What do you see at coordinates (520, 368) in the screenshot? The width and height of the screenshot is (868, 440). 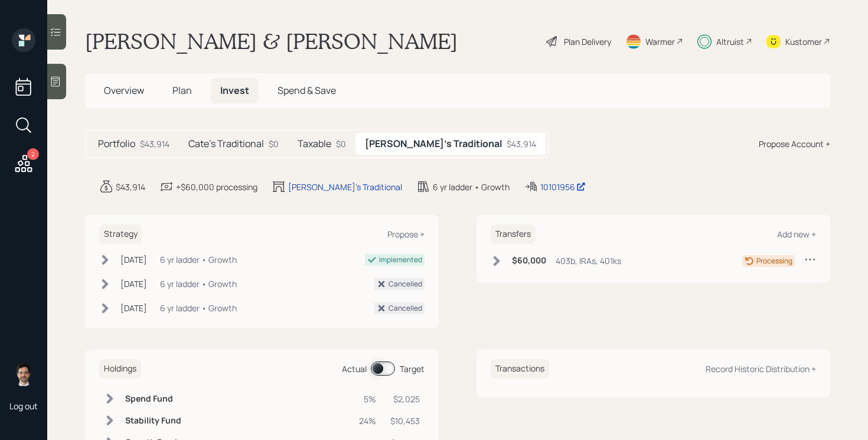 I see `h6: Transactions` at bounding box center [520, 368].